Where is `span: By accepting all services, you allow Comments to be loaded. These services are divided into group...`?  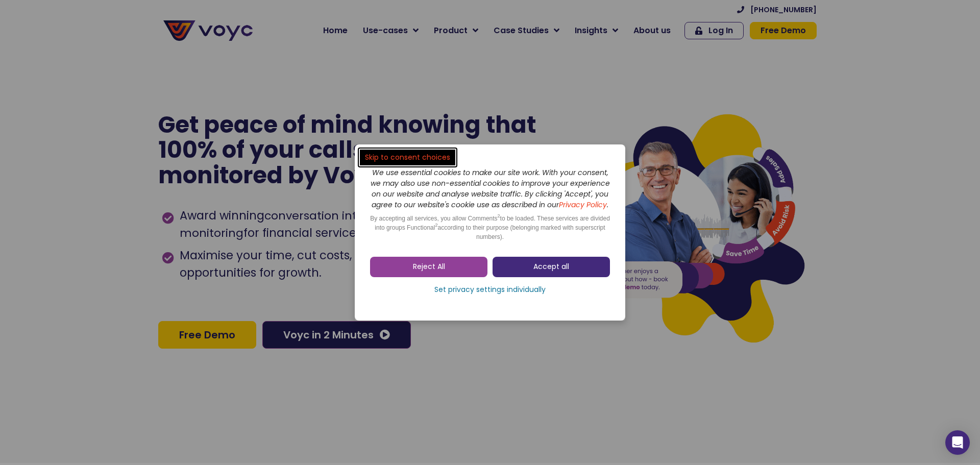
span: By accepting all services, you allow Comments to be loaded. These services are divided into group... is located at coordinates (490, 228).